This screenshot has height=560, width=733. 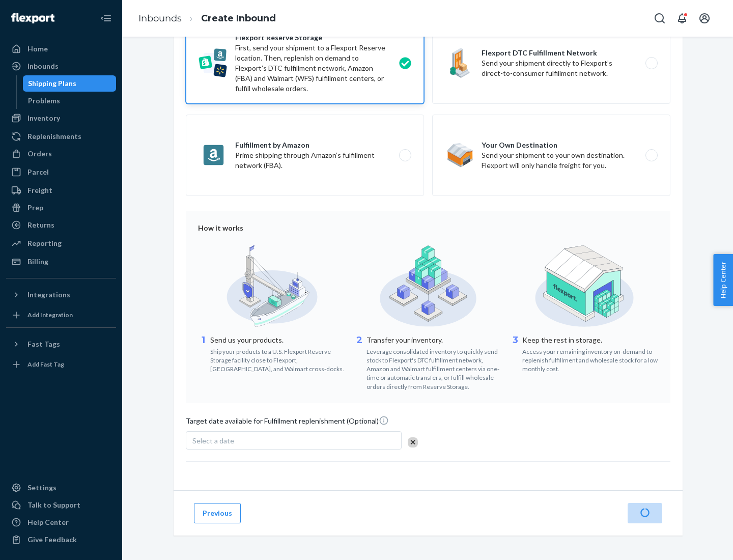 I want to click on div: Help Center, so click(x=48, y=523).